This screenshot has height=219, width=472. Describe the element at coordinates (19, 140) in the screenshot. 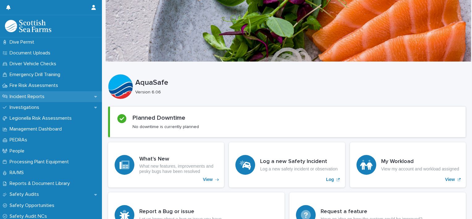

I see `p: PEDRAs` at that location.